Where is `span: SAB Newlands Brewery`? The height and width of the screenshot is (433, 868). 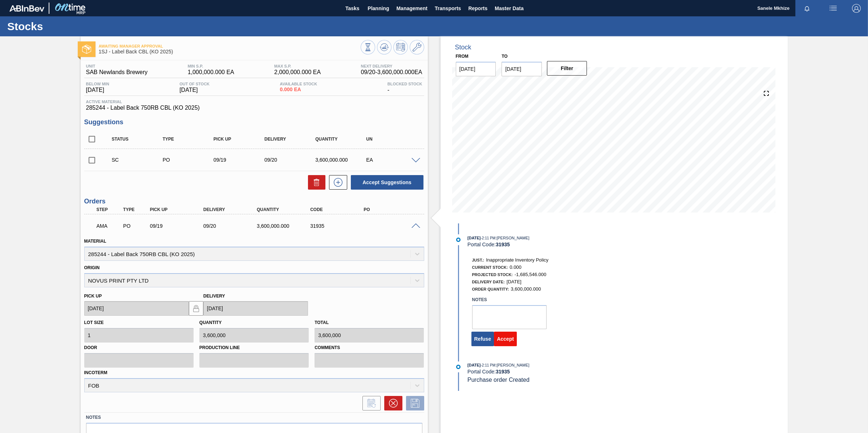
span: SAB Newlands Brewery is located at coordinates (117, 73).